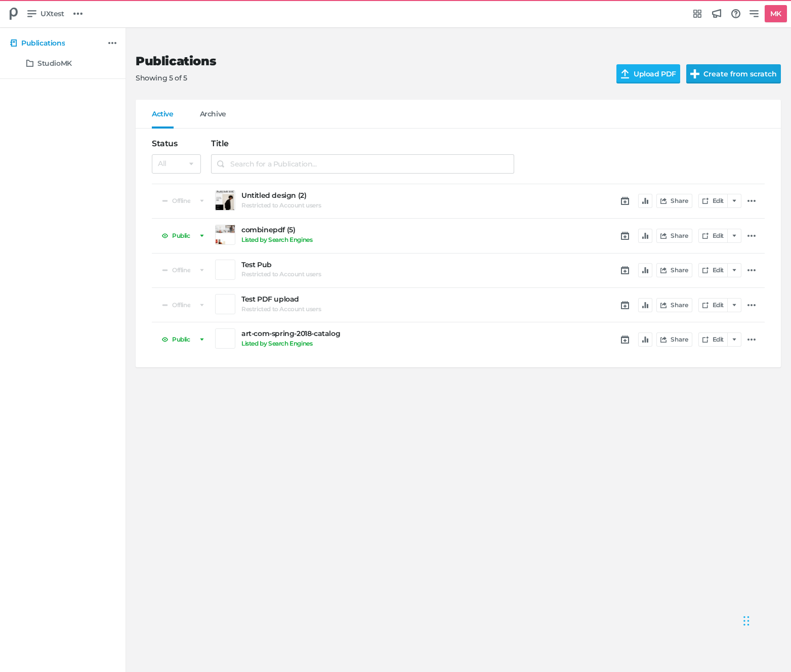 Image resolution: width=791 pixels, height=672 pixels. Describe the element at coordinates (176, 143) in the screenshot. I see `h4: Status` at that location.